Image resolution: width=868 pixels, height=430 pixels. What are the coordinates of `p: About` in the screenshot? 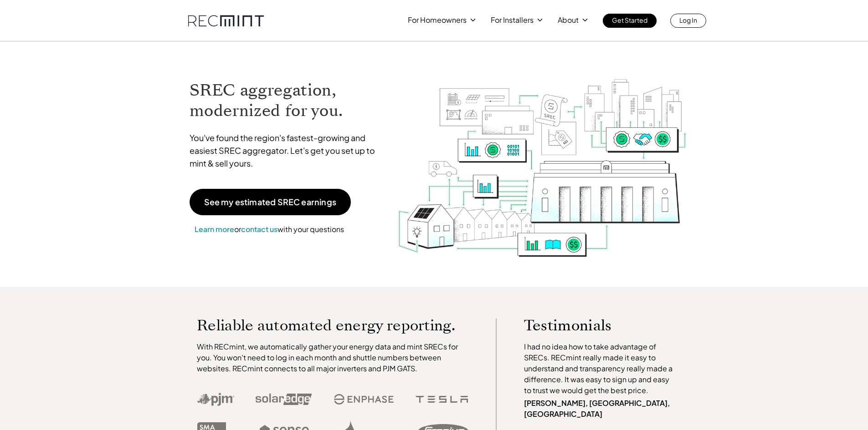 It's located at (568, 20).